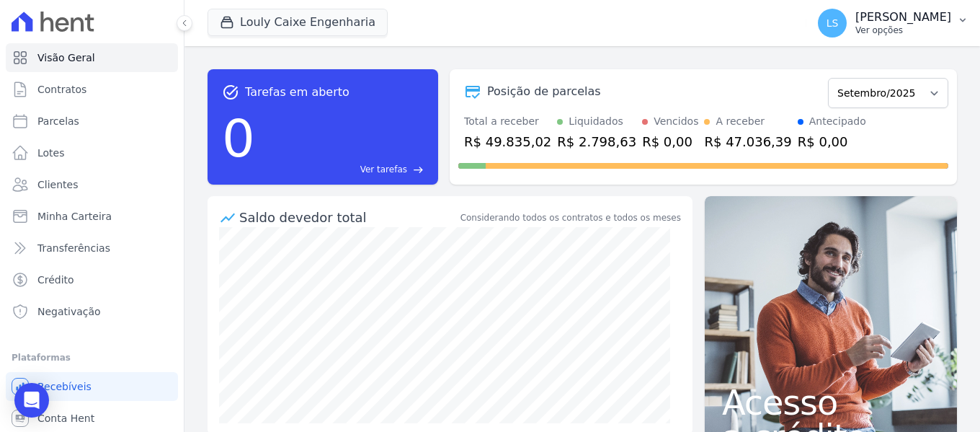 The image size is (980, 432). I want to click on span: Clientes, so click(58, 185).